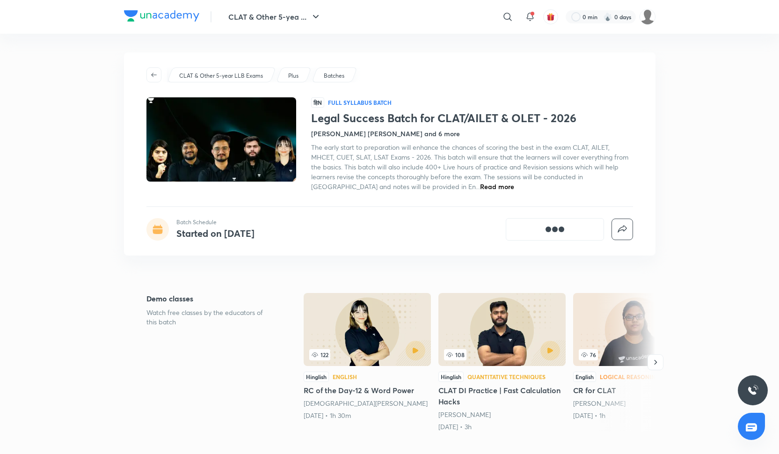 The image size is (779, 454). Describe the element at coordinates (367, 415) in the screenshot. I see `div: 6th Aug • 1h 30m` at that location.